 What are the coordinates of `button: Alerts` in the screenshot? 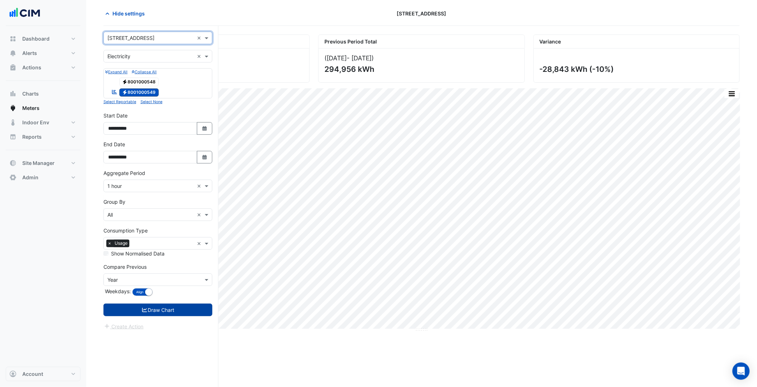 It's located at (43, 53).